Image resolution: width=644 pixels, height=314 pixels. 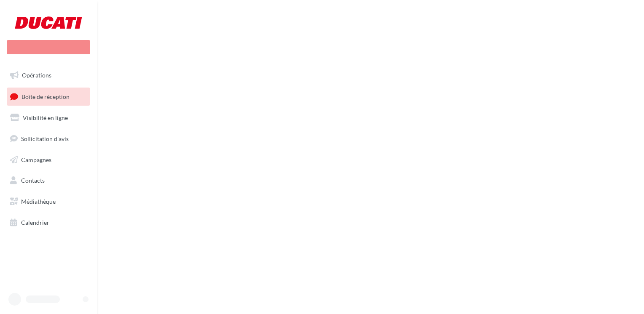 I want to click on span: Contacts, so click(x=33, y=180).